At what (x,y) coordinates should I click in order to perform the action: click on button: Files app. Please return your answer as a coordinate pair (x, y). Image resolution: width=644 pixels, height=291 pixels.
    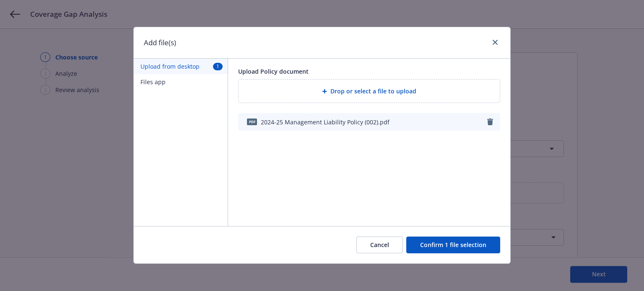
    Looking at the image, I should click on (181, 82).